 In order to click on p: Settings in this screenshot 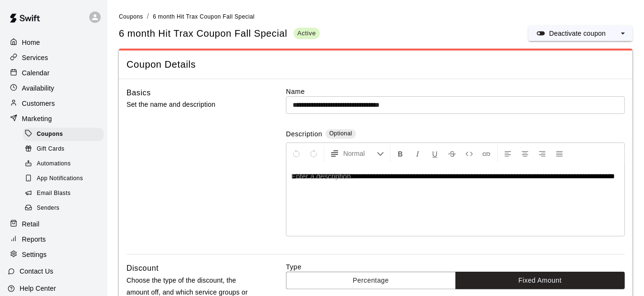, I will do `click(34, 254)`.